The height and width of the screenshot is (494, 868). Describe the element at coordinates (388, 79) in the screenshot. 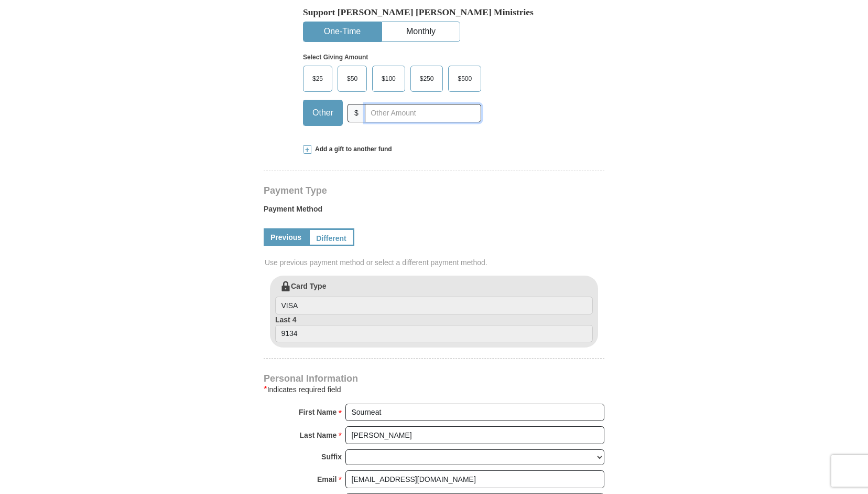

I see `span: $100` at that location.